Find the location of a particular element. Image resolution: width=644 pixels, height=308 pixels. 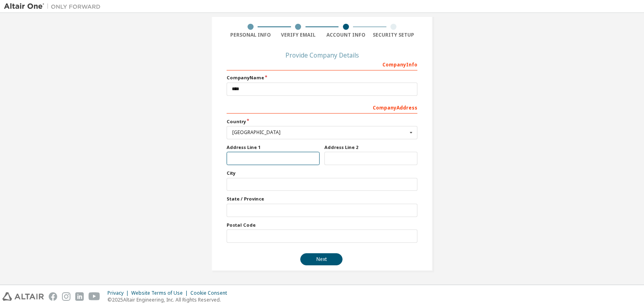

div: Company Info is located at coordinates (322, 64).